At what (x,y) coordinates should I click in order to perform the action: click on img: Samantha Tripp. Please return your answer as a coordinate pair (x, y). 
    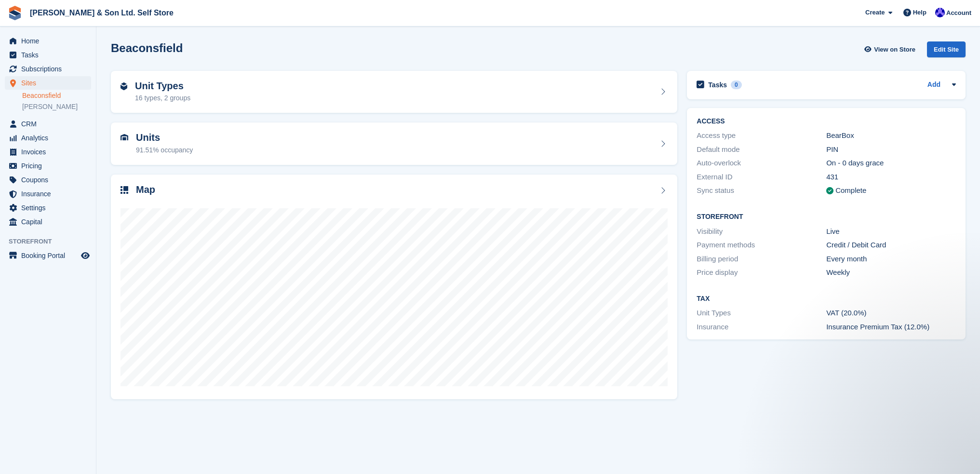
    Looking at the image, I should click on (940, 13).